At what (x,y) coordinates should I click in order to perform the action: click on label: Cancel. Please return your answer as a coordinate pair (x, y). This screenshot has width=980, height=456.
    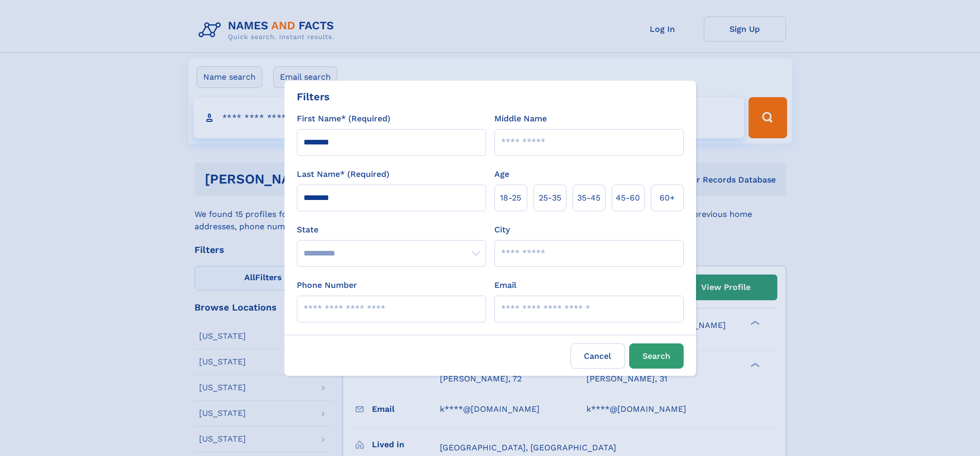
    Looking at the image, I should click on (598, 356).